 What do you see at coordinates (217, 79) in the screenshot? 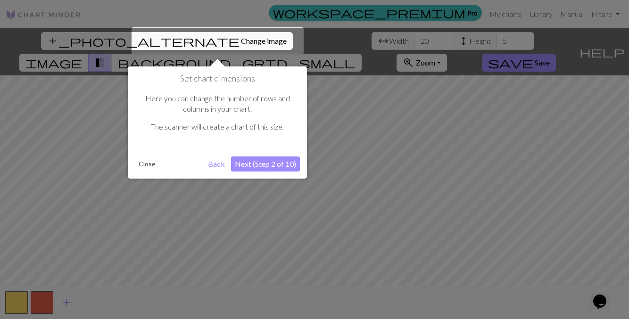
I see `h1: Set chart dimensions` at bounding box center [217, 79].